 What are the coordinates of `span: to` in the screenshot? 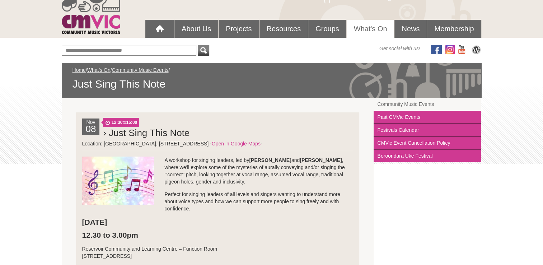 It's located at (121, 122).